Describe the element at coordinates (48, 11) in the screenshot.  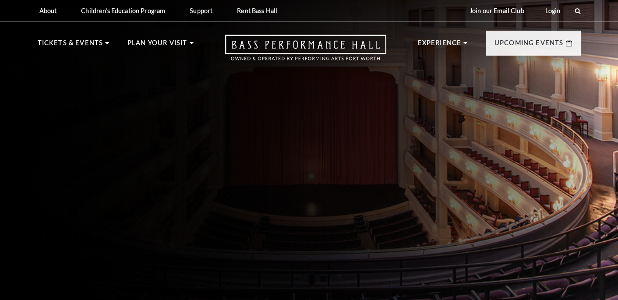
I see `p: About` at that location.